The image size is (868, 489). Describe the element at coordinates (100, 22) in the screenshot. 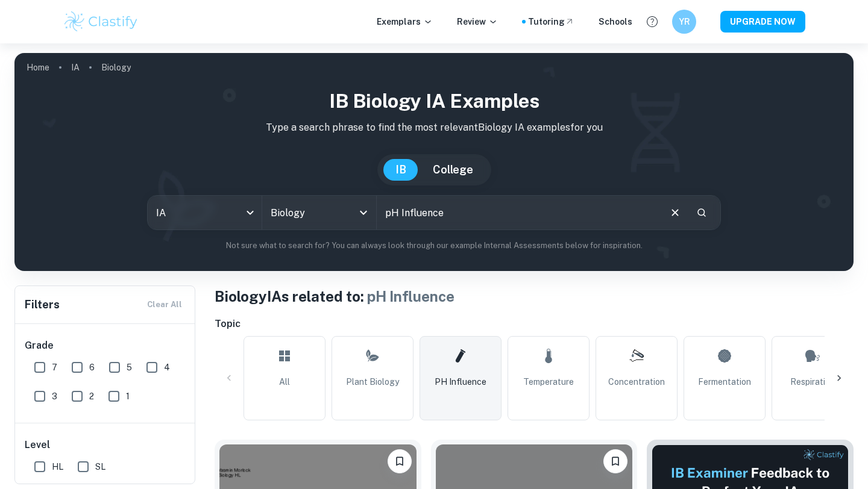

I see `img: Clastify logo` at that location.